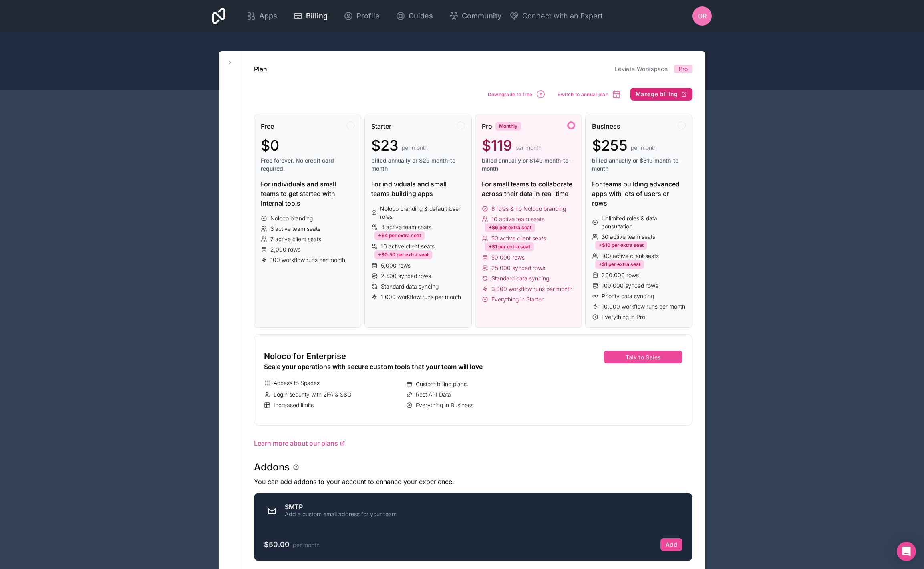  What do you see at coordinates (639, 165) in the screenshot?
I see `span: billed annually or $319 month-to-month` at bounding box center [639, 165].